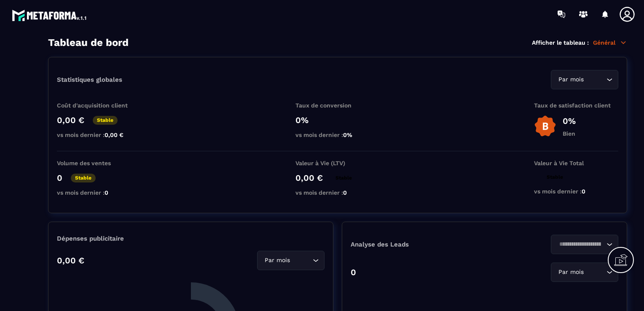 This screenshot has width=644, height=311. What do you see at coordinates (190, 239) in the screenshot?
I see `p: Dépenses publicitaire` at bounding box center [190, 239].